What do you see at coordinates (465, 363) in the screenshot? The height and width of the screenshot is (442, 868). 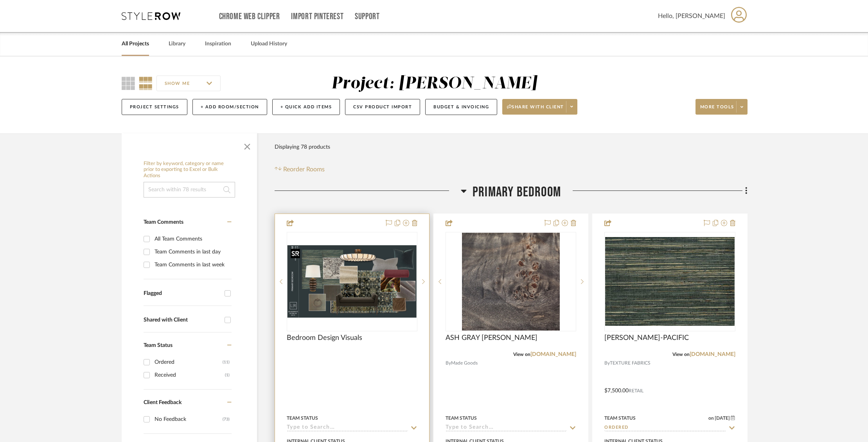 I see `span: Made Goods` at bounding box center [465, 363].